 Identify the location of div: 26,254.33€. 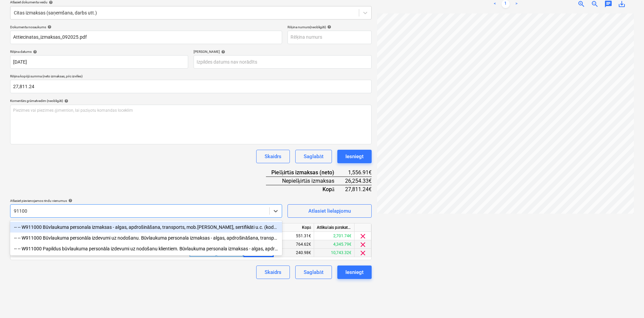
(358, 181).